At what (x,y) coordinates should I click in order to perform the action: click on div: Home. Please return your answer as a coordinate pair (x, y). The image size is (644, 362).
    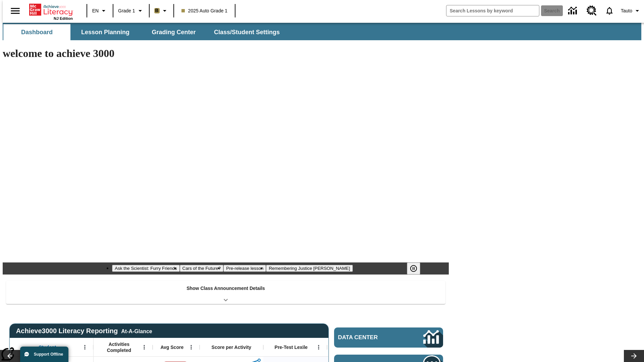
    Looking at the image, I should click on (51, 11).